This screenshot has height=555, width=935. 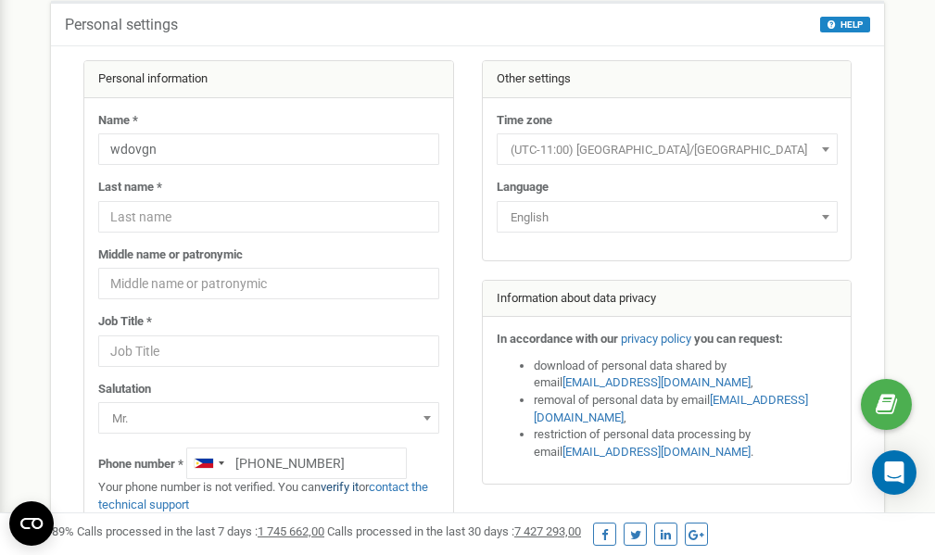 What do you see at coordinates (130, 187) in the screenshot?
I see `label: Last name *` at bounding box center [130, 187].